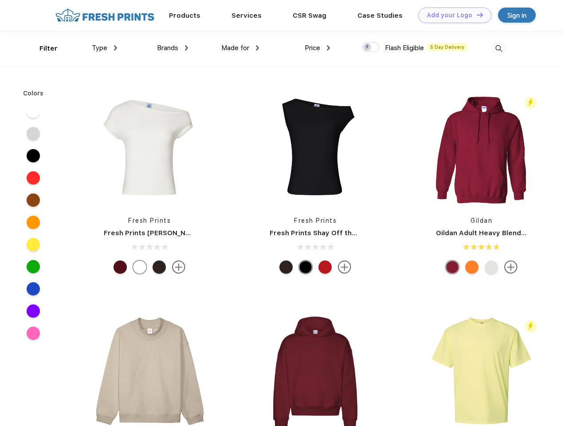 This screenshot has width=565, height=426. Describe the element at coordinates (452, 267) in the screenshot. I see `div: Cardinal Red` at that location.